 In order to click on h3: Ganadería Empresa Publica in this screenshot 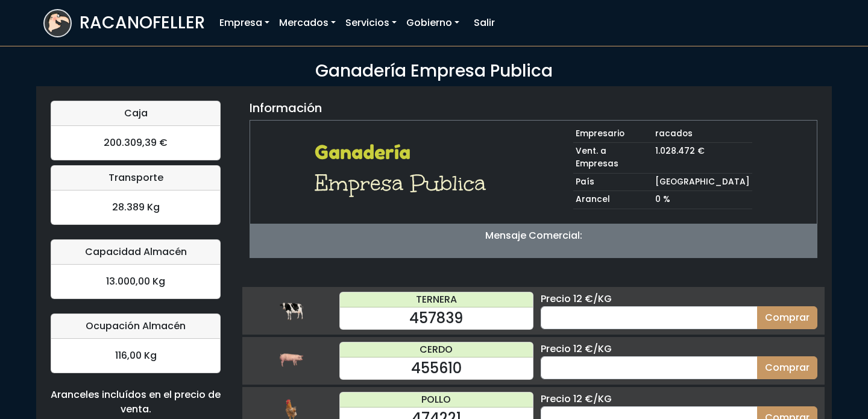, I will do `click(434, 71)`.